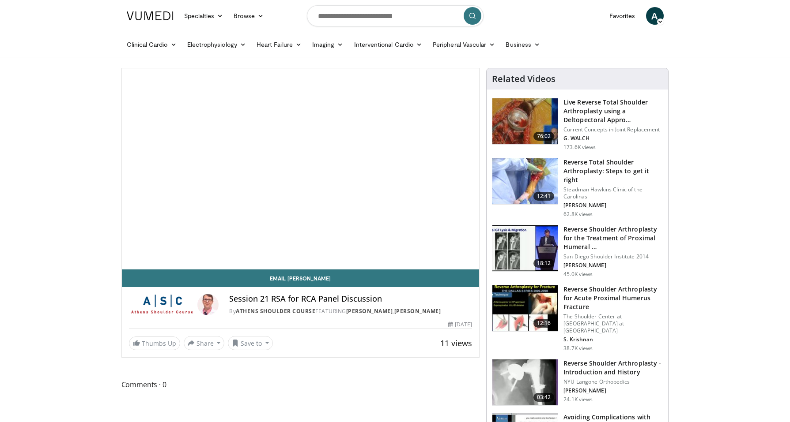  I want to click on a: Specialties, so click(204, 16).